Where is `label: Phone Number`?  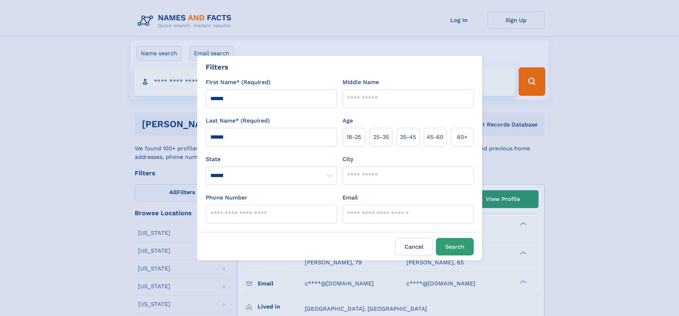 label: Phone Number is located at coordinates (226, 198).